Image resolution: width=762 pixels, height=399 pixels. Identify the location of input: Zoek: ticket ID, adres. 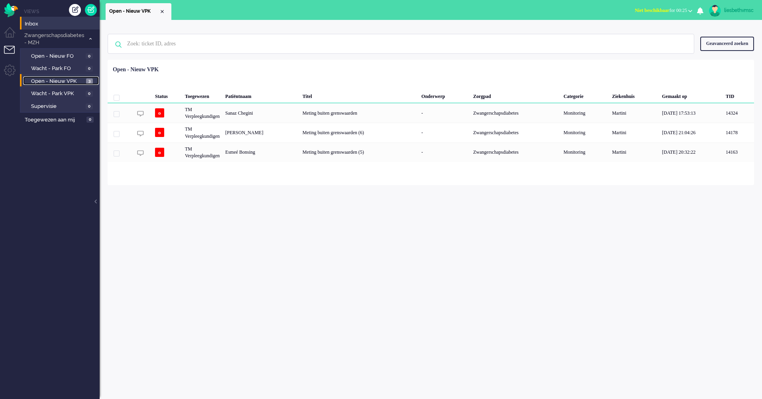
(402, 44).